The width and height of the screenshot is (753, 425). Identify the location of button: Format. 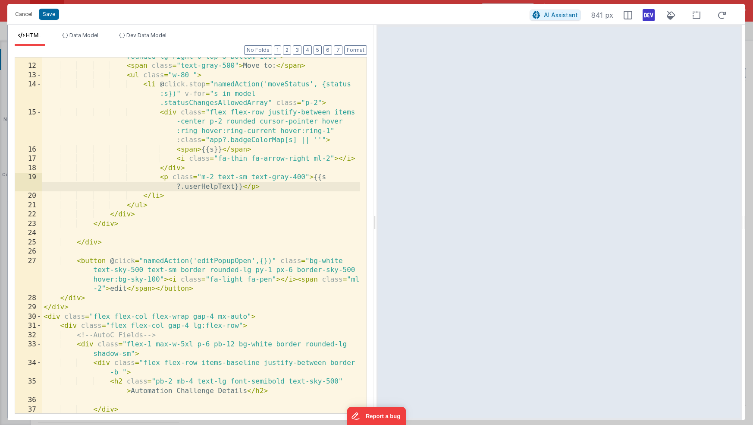
(356, 50).